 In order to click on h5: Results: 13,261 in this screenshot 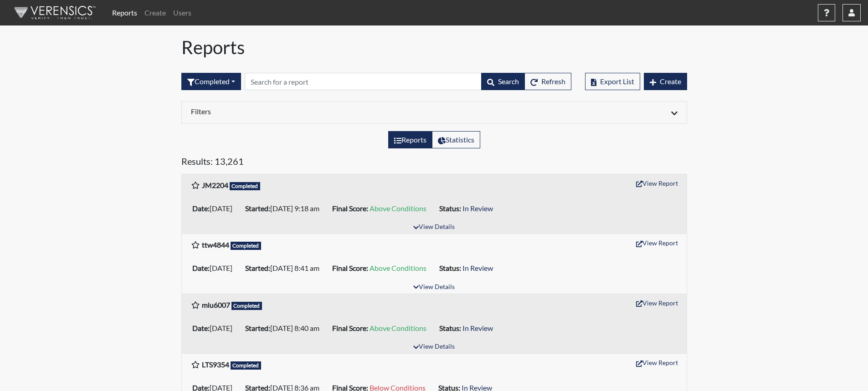, I will do `click(434, 163)`.